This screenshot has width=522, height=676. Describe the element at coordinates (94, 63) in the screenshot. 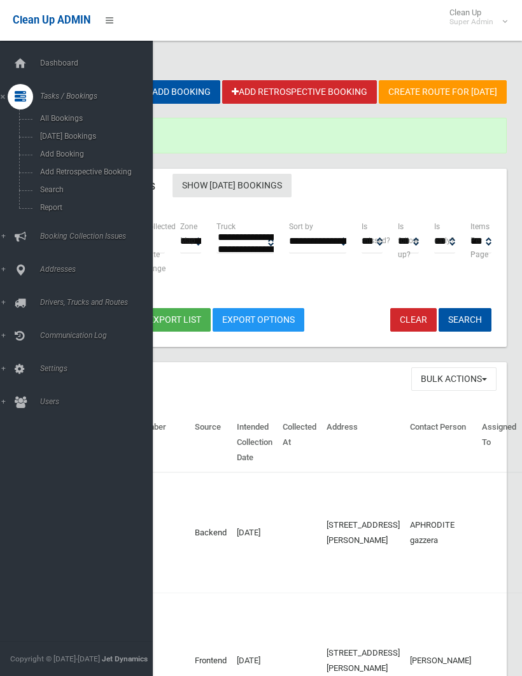

I see `span: Dashboard` at that location.